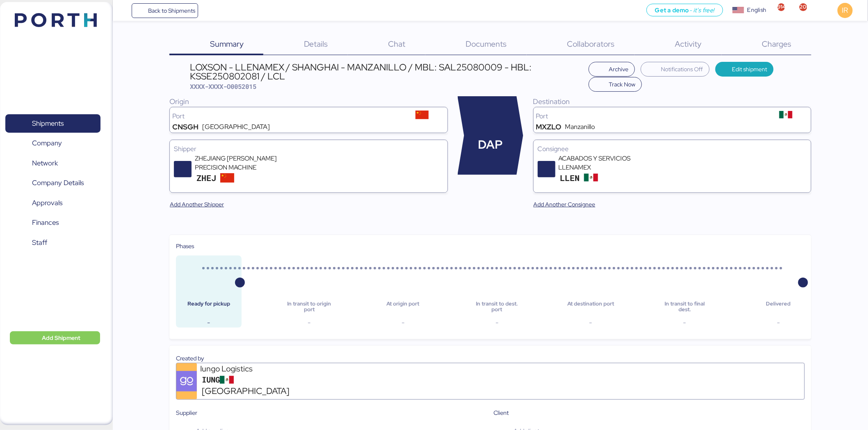 This screenshot has height=430, width=868. Describe the element at coordinates (491, 145) in the screenshot. I see `span: DAP` at that location.